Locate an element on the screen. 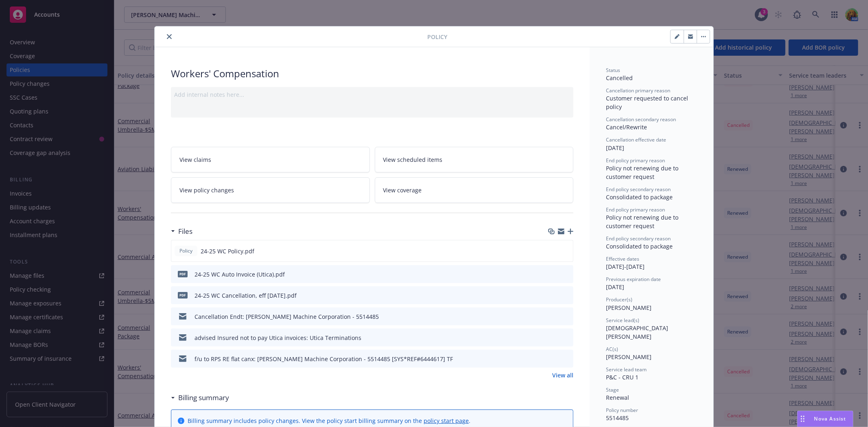 The width and height of the screenshot is (868, 427). span: Service lead team is located at coordinates (626, 369).